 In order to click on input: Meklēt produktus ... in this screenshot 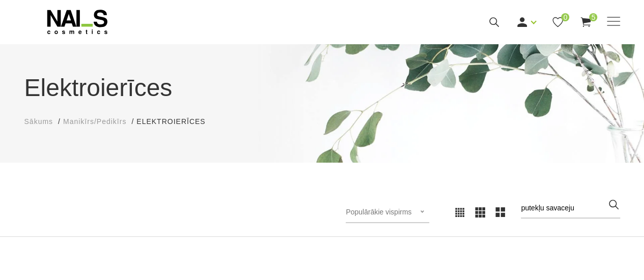, I will do `click(570, 208)`.